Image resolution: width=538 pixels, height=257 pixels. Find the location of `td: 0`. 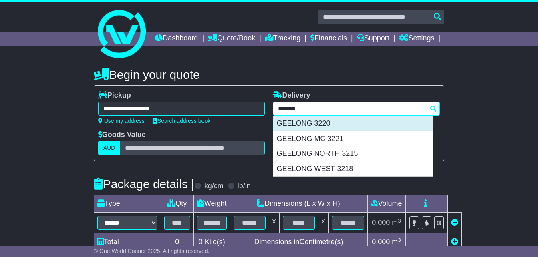

td: 0 is located at coordinates (177, 243).